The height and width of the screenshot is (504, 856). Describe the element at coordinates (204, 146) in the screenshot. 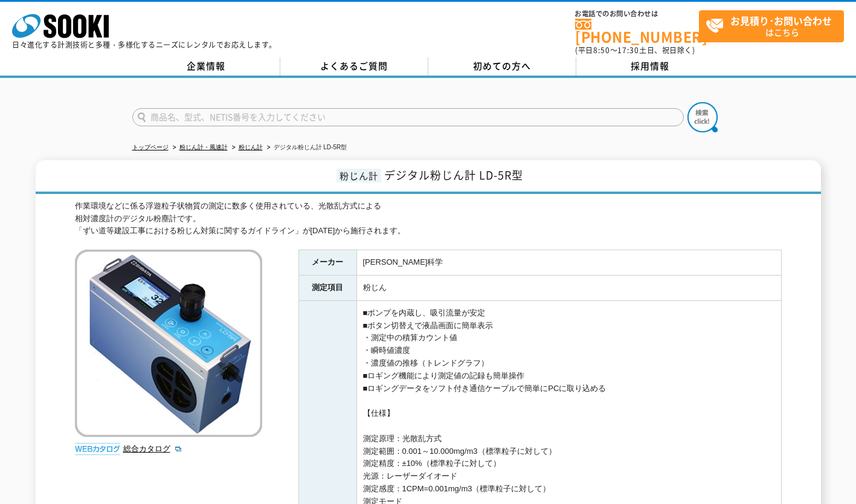

I see `a: 粉じん計・風速計` at that location.